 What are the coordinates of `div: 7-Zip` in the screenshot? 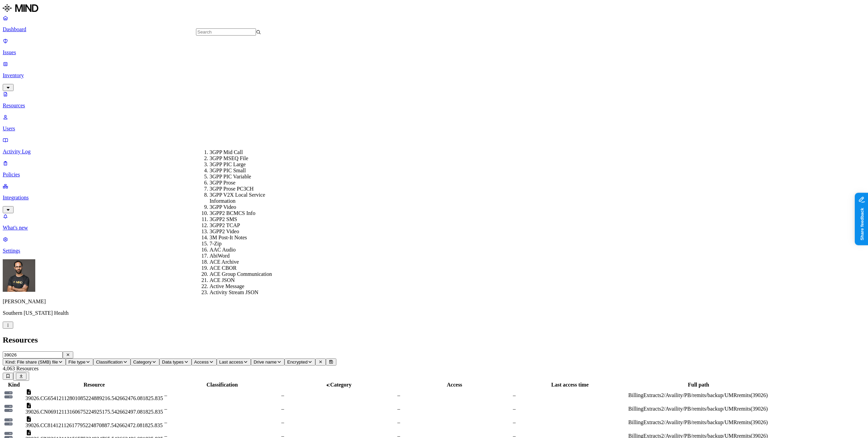 It's located at (242, 244).